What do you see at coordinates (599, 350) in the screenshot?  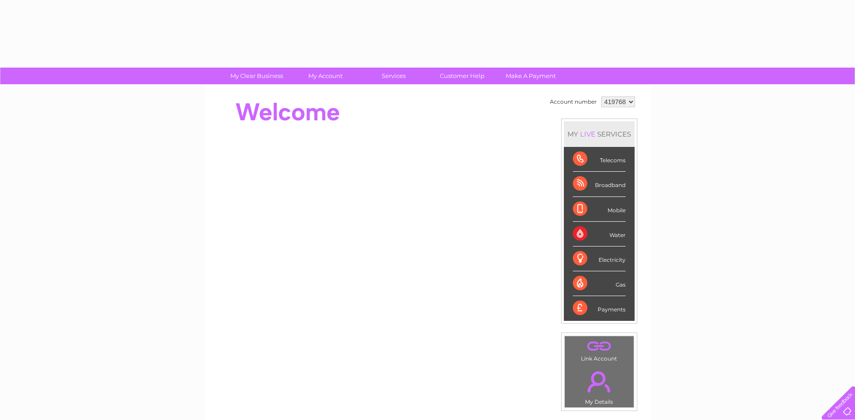 I see `td: Link Account` at bounding box center [599, 350].